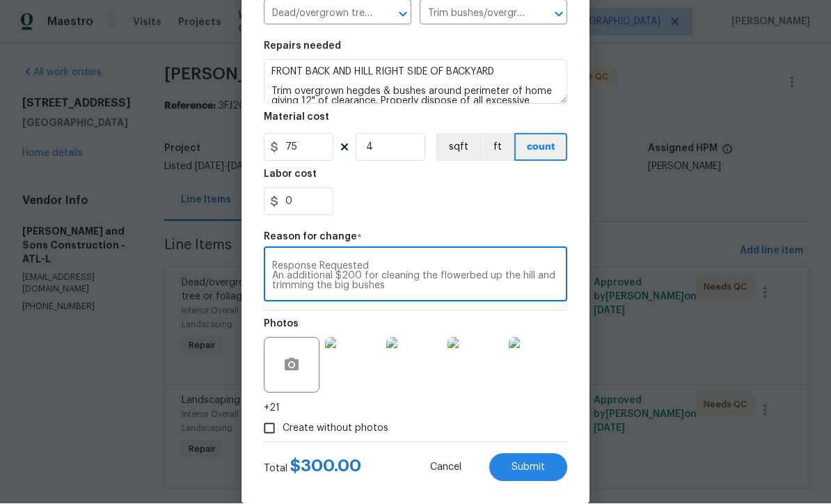 The height and width of the screenshot is (504, 831). I want to click on span: $ 300.00, so click(326, 466).